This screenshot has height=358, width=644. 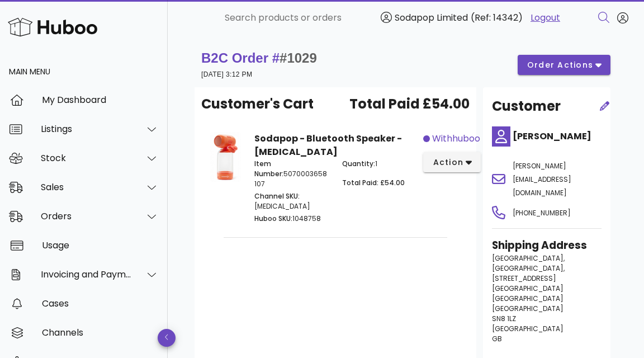 What do you see at coordinates (53, 27) in the screenshot?
I see `img: Huboo Logo` at bounding box center [53, 27].